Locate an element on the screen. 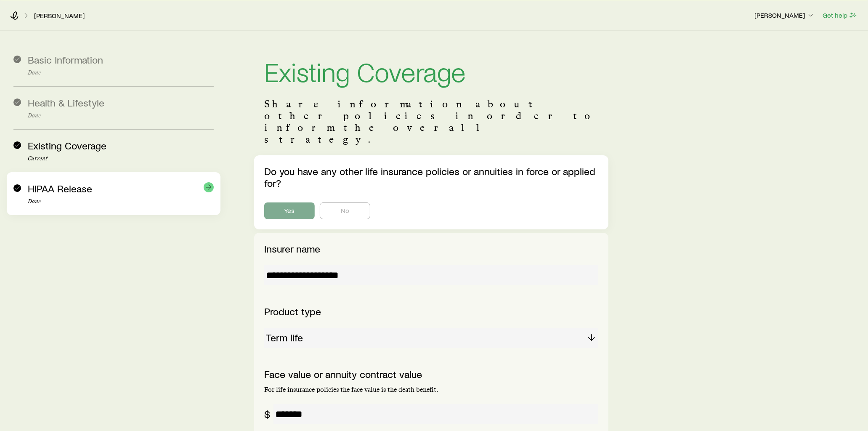  span: HIPAA Release is located at coordinates (60, 188).